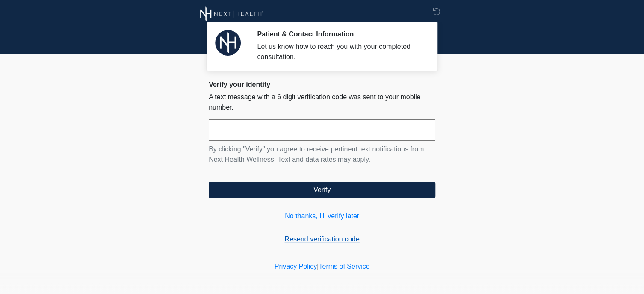 This screenshot has width=644, height=294. What do you see at coordinates (322, 154) in the screenshot?
I see `p: By clicking "Verify" you agree to receive pertinent text notifications from Next Health Wellness....` at bounding box center [322, 154].